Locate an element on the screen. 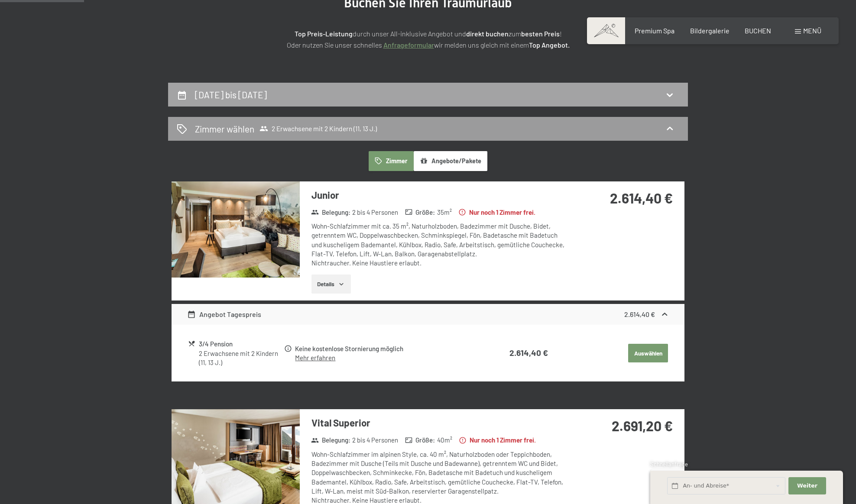 The height and width of the screenshot is (504, 856). strong: besten Preis is located at coordinates (540, 33).